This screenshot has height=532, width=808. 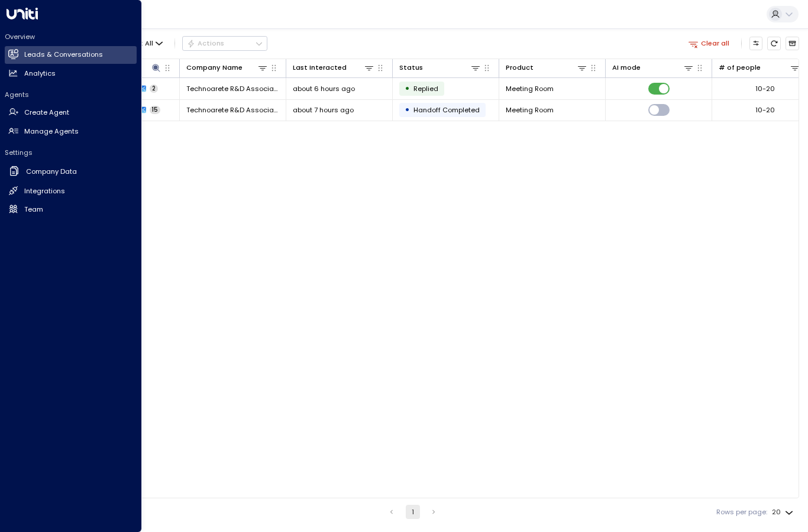 What do you see at coordinates (225, 43) in the screenshot?
I see `button: Actions` at bounding box center [225, 43].